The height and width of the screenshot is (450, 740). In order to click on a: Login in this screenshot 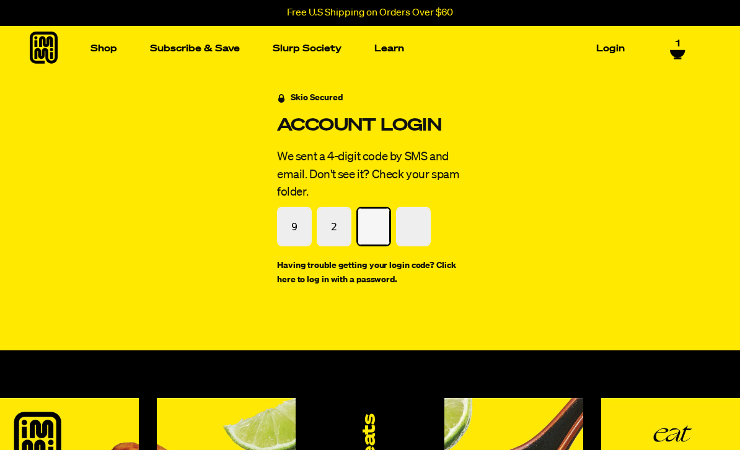, I will do `click(610, 48)`.